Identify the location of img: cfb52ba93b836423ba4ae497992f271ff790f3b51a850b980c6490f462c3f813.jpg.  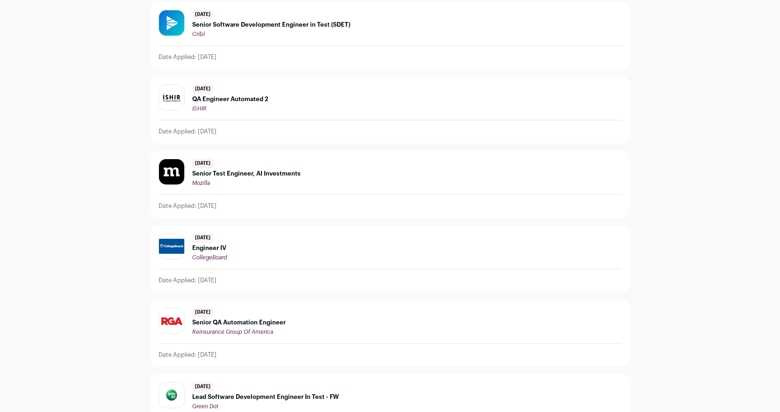
(172, 246).